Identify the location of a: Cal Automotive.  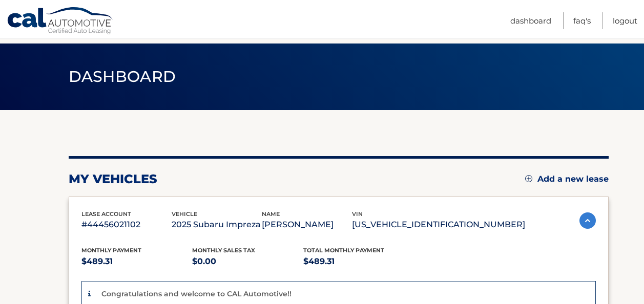
(61, 21).